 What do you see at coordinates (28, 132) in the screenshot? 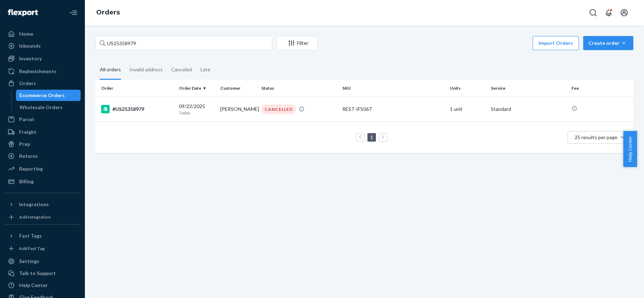
I see `div: Freight` at bounding box center [28, 132].